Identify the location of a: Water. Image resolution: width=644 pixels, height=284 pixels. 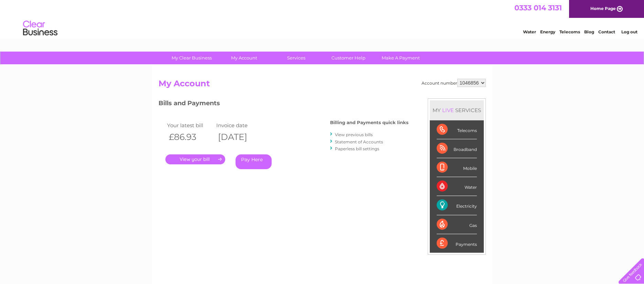
(530, 32).